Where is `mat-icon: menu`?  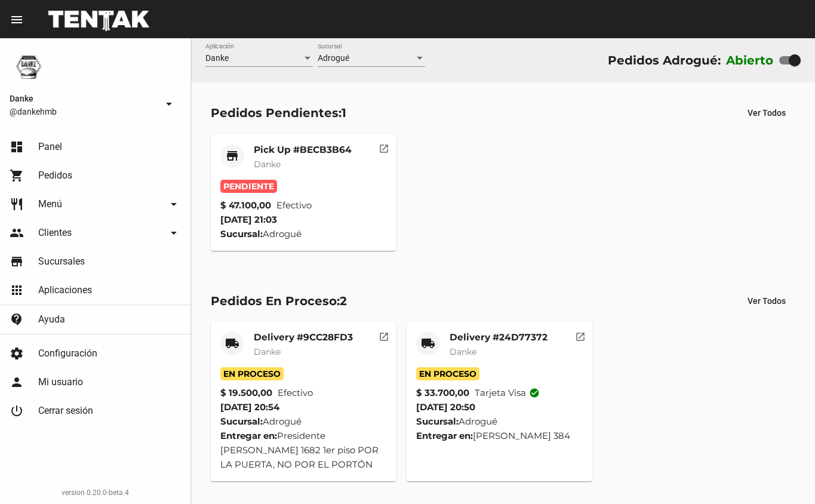 mat-icon: menu is located at coordinates (17, 20).